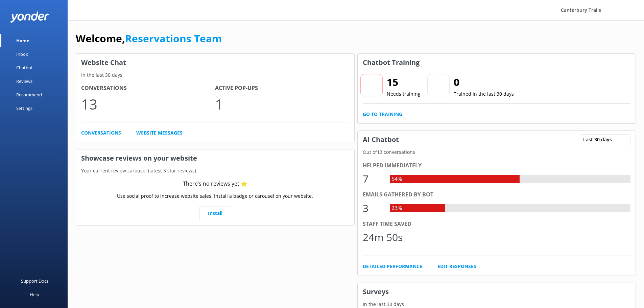 Image resolution: width=644 pixels, height=308 pixels. What do you see at coordinates (24, 67) in the screenshot?
I see `div: Chatbot` at bounding box center [24, 67].